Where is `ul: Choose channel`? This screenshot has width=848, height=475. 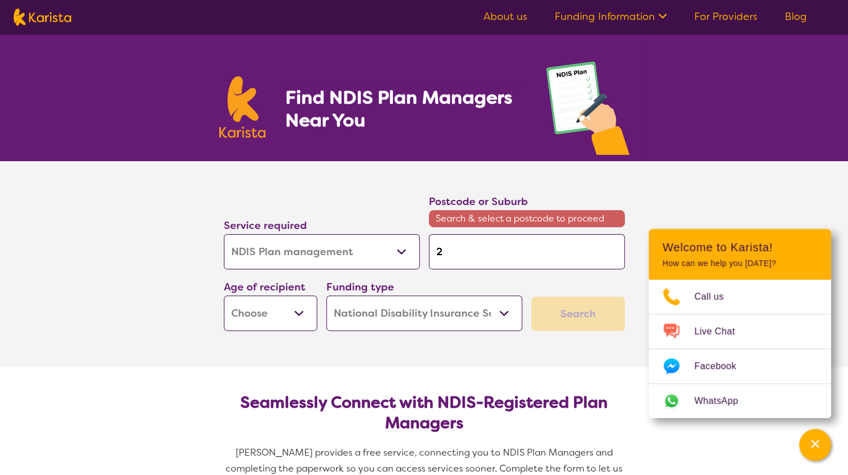
ul: Choose channel is located at coordinates (740, 348).